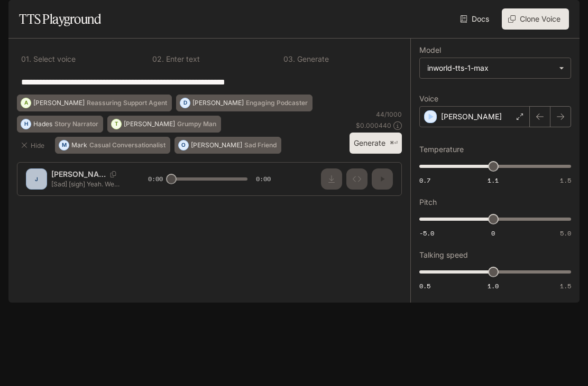 This screenshot has height=386, width=588. I want to click on p: Story Narrator, so click(76, 124).